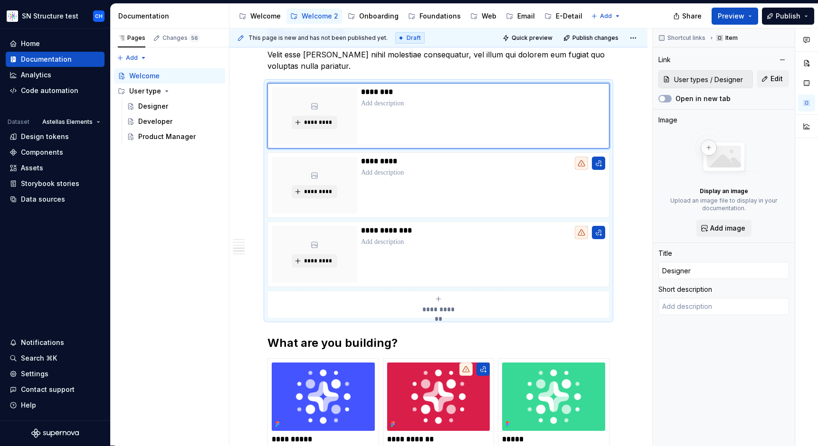  I want to click on button: Help, so click(55, 405).